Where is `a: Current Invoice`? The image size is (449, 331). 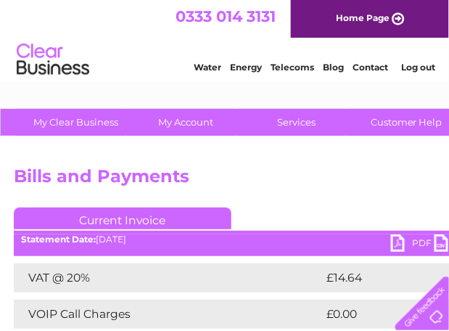
a: Current Invoice is located at coordinates (123, 218).